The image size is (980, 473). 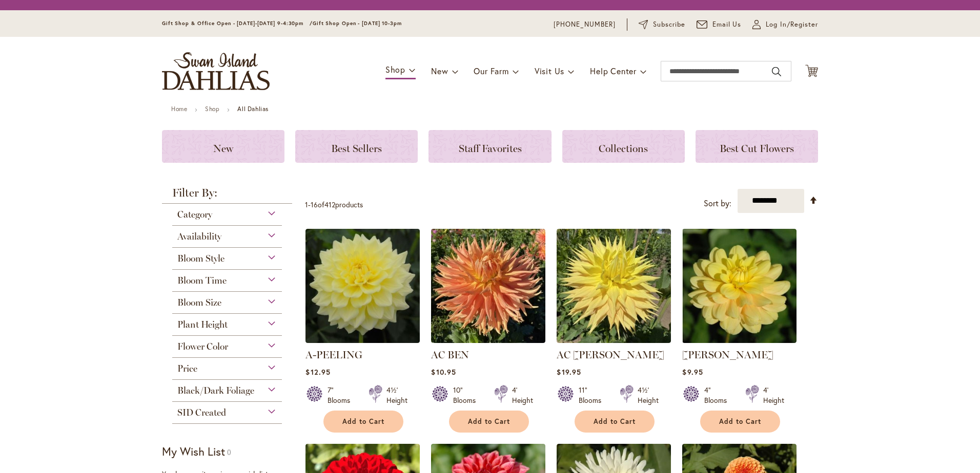 What do you see at coordinates (662, 24) in the screenshot?
I see `a: Subscribe` at bounding box center [662, 24].